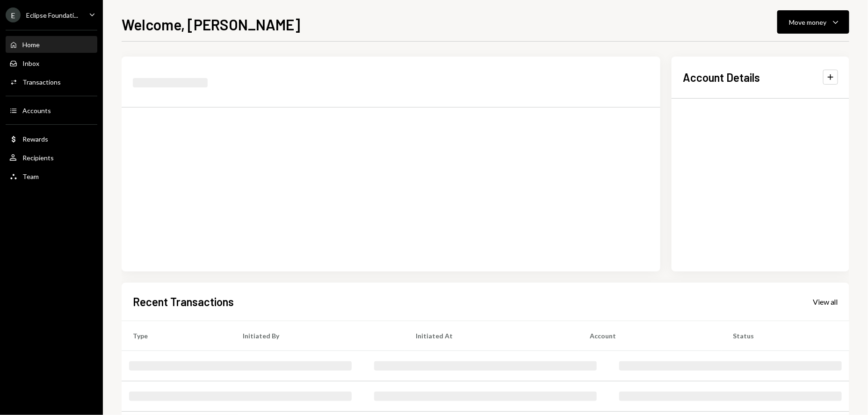  What do you see at coordinates (35, 139) in the screenshot?
I see `div: Rewards` at bounding box center [35, 139].